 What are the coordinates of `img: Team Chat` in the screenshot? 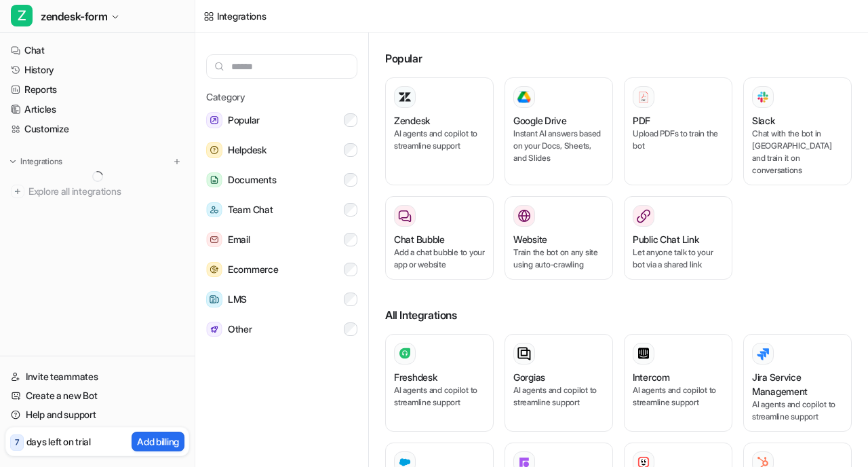 It's located at (214, 210).